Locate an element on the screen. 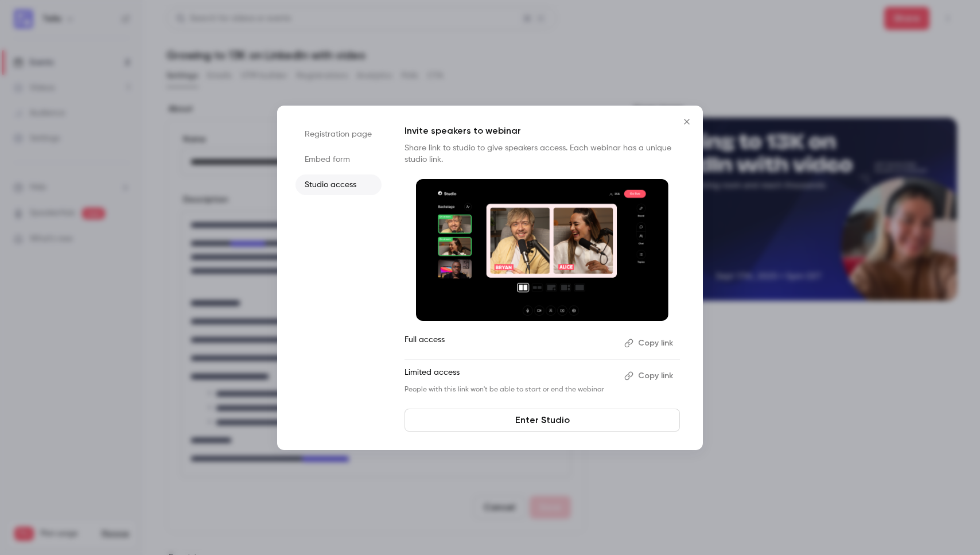 This screenshot has width=980, height=555. img: Invite speakers to webinar is located at coordinates (542, 250).